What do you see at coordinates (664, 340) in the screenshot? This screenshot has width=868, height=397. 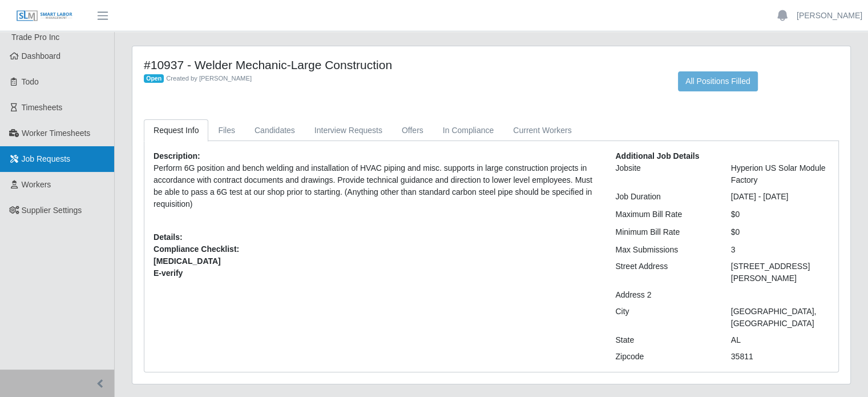 I see `div: State` at bounding box center [664, 340].